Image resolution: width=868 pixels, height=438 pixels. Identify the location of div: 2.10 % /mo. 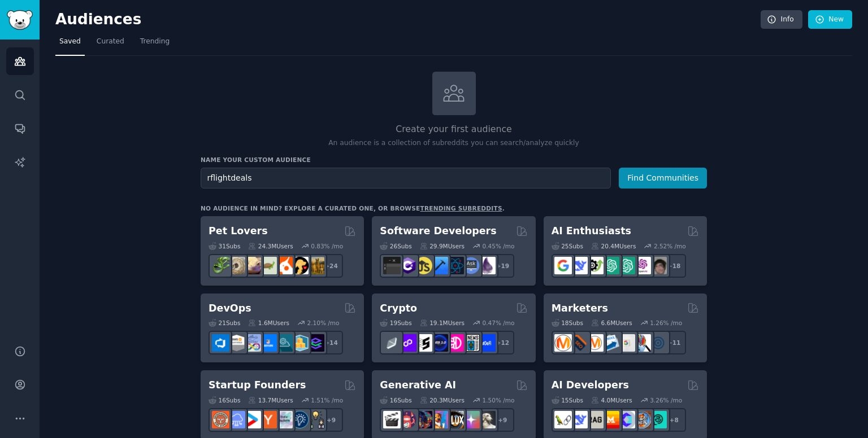
(323, 323).